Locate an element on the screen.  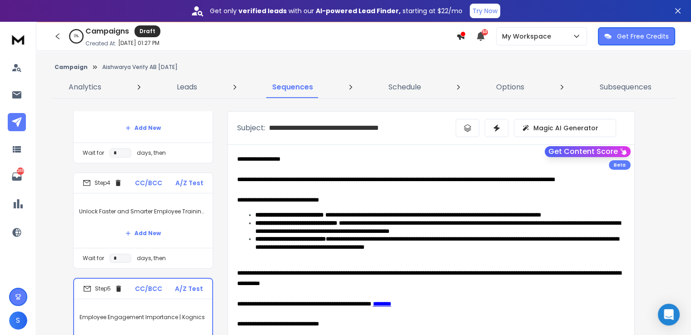
div: Step 4 is located at coordinates (102, 183).